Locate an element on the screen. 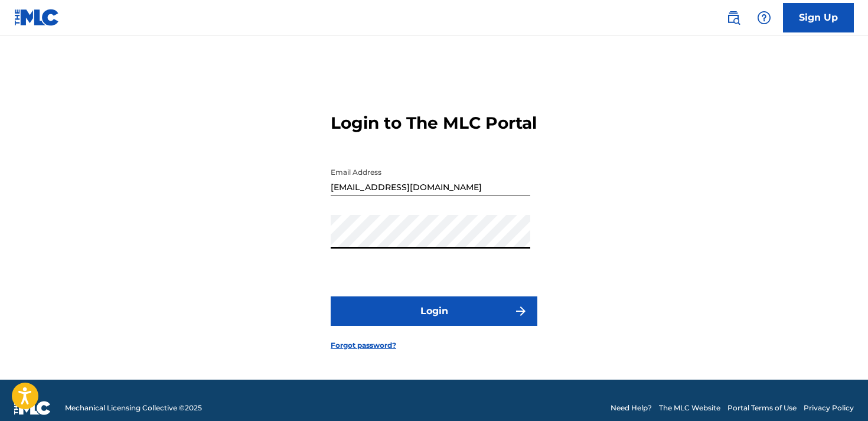  span: Mechanical Licensing Collective © 2025 is located at coordinates (133, 407).